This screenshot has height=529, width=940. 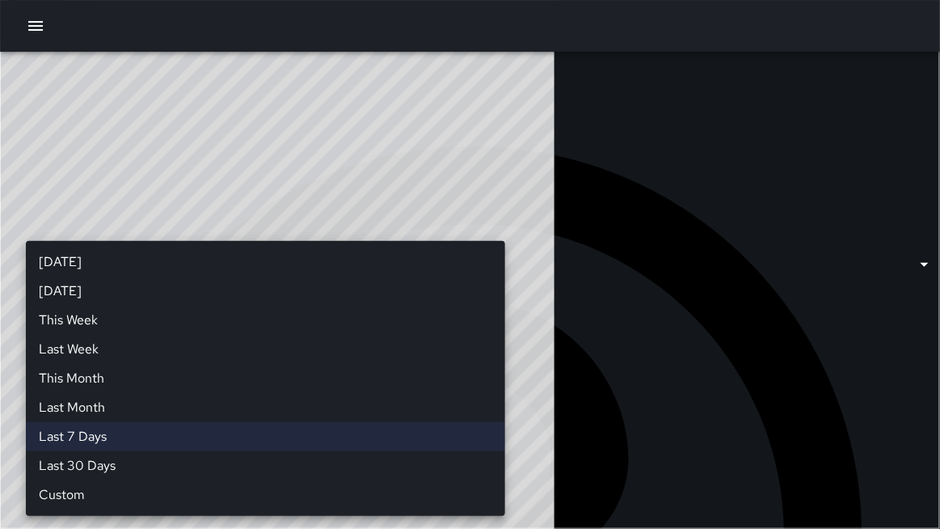 What do you see at coordinates (265, 349) in the screenshot?
I see `li: Last Week` at bounding box center [265, 349].